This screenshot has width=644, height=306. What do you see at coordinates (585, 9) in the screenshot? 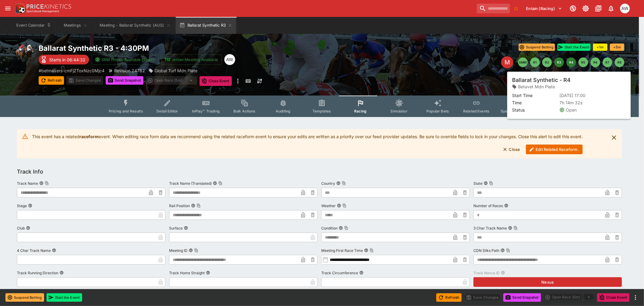
I see `button: Toggle light/dark mode` at bounding box center [585, 9].